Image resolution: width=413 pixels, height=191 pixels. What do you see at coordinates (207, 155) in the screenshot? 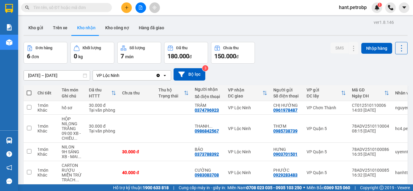
I see `div: 0373788392` at bounding box center [207, 155].